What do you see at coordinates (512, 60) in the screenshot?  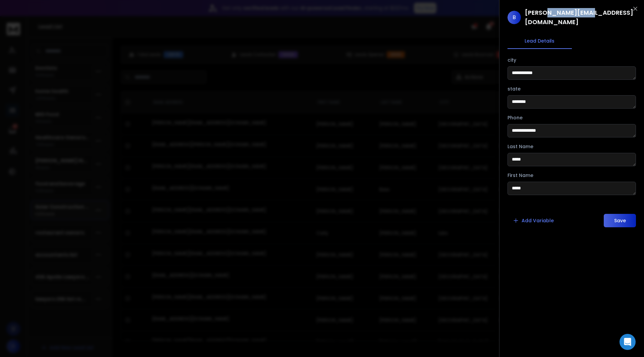 I see `label: city` at bounding box center [512, 60].